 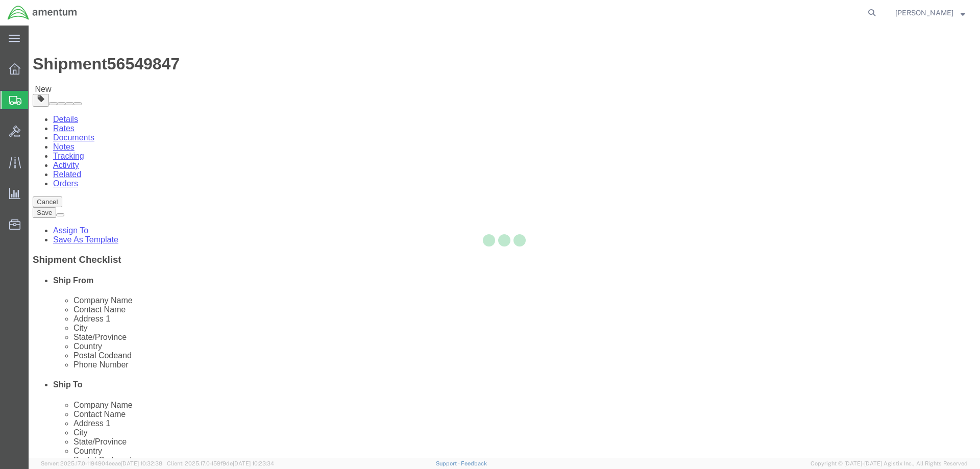 What do you see at coordinates (221, 463) in the screenshot?
I see `span: Client: 2025.17.0-159f9de` at bounding box center [221, 463].